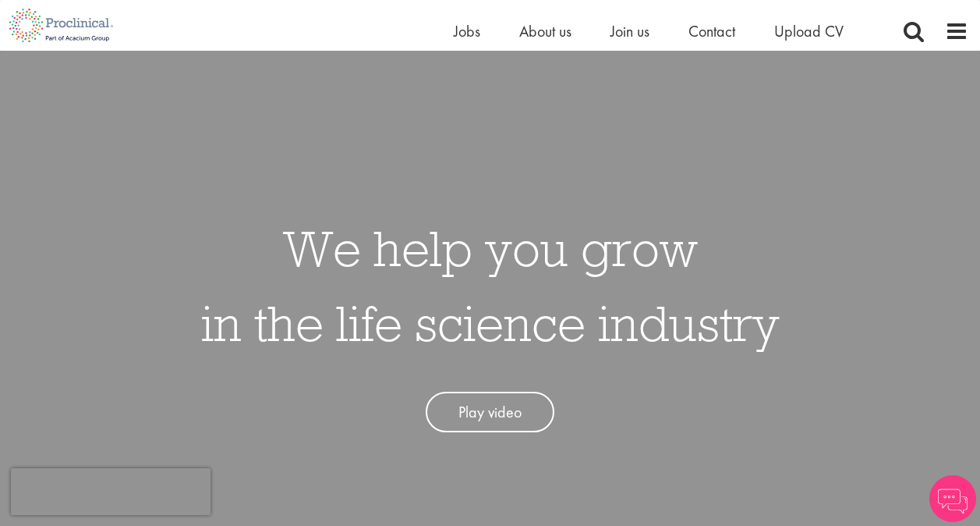  I want to click on a: Join us, so click(630, 31).